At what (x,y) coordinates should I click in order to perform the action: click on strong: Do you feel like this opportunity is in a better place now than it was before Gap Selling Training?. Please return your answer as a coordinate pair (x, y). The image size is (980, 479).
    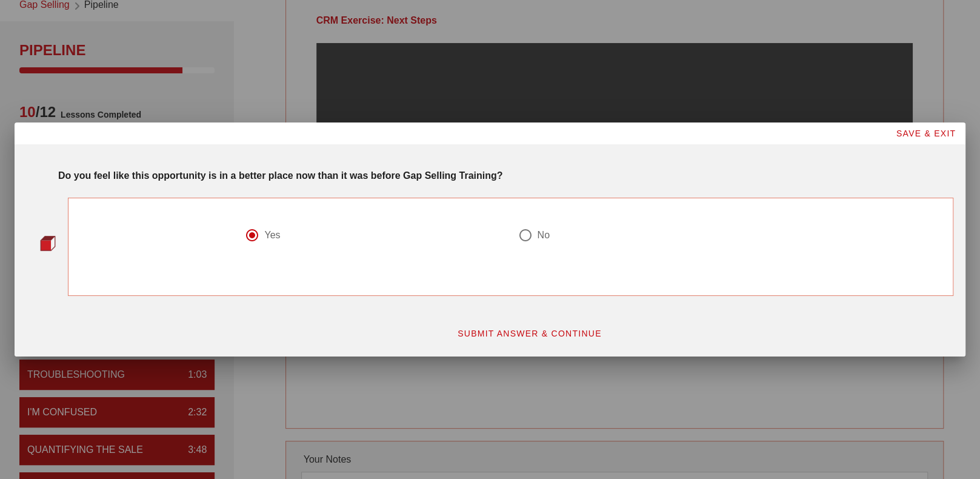
    Looking at the image, I should click on (280, 175).